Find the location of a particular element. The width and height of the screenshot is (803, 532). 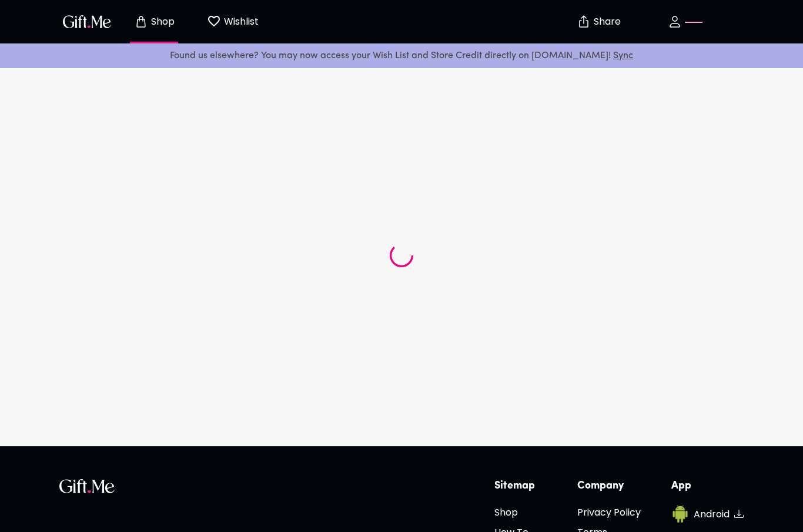

button: Store page is located at coordinates (154, 22).